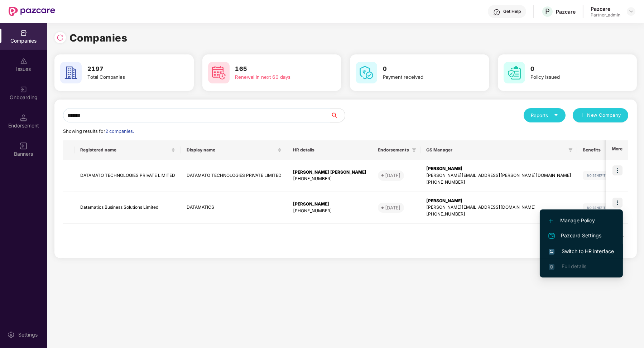 This screenshot has height=348, width=644. I want to click on th: Registered name, so click(127, 150).